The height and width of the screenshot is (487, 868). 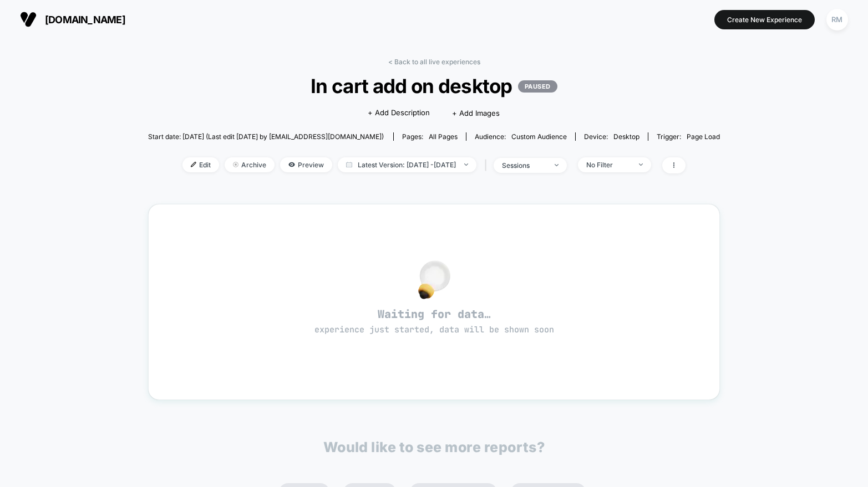 What do you see at coordinates (837, 19) in the screenshot?
I see `button: RM` at bounding box center [837, 19].